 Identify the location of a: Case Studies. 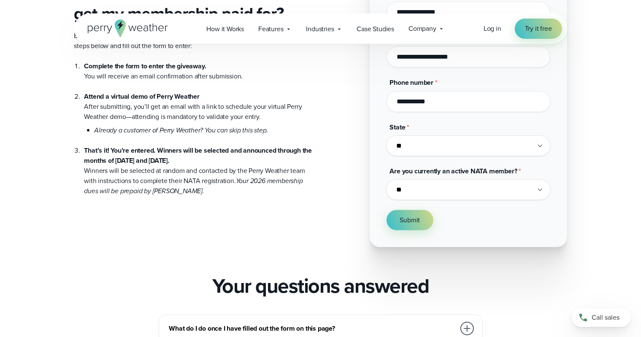
(376, 29).